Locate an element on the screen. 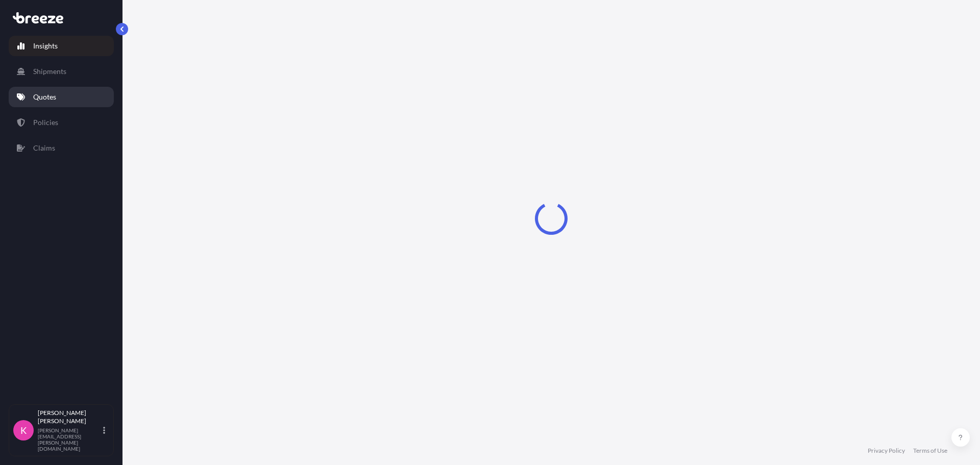 The height and width of the screenshot is (465, 980). p: Insights is located at coordinates (45, 46).